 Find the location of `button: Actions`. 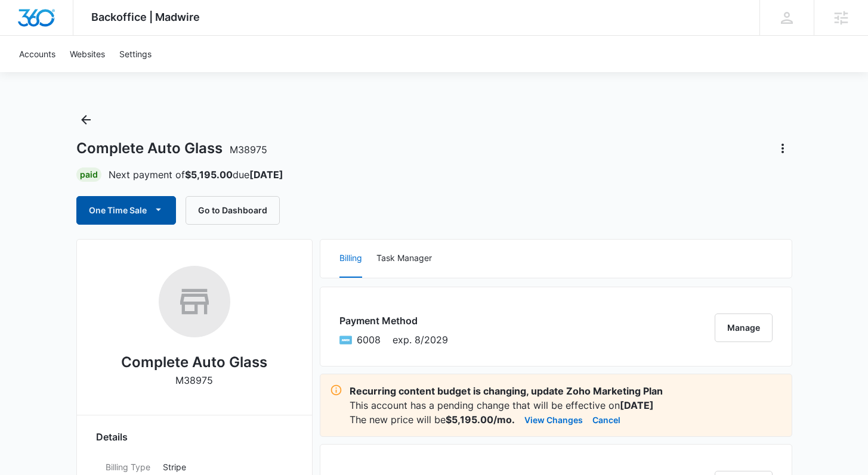

button: Actions is located at coordinates (782, 149).